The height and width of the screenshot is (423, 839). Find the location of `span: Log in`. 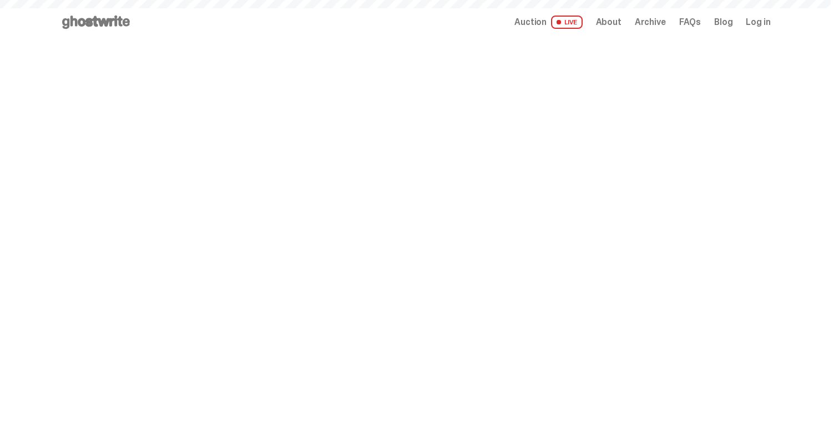

span: Log in is located at coordinates (758, 22).